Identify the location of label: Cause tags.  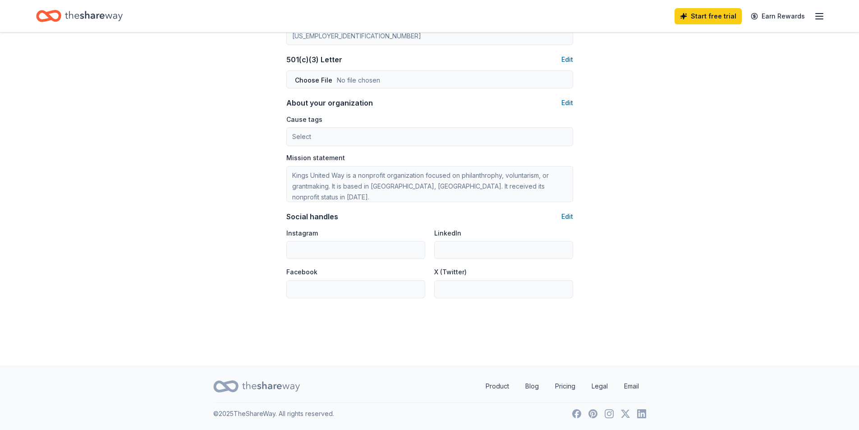
(304, 120).